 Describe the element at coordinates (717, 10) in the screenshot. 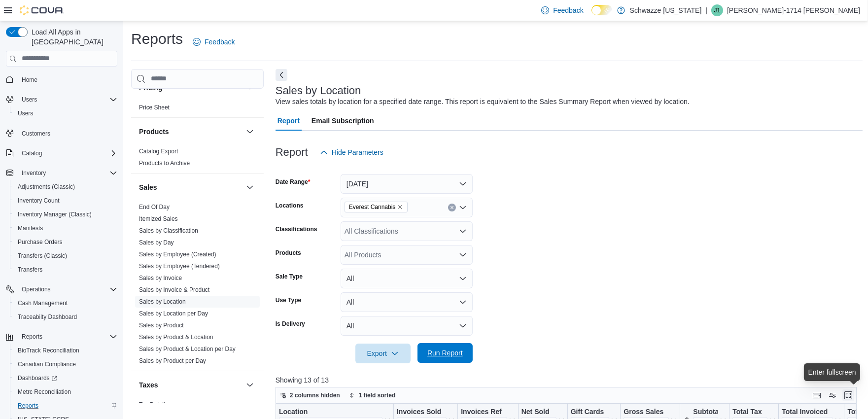

I see `div: Justin-1714 Sullivan` at that location.